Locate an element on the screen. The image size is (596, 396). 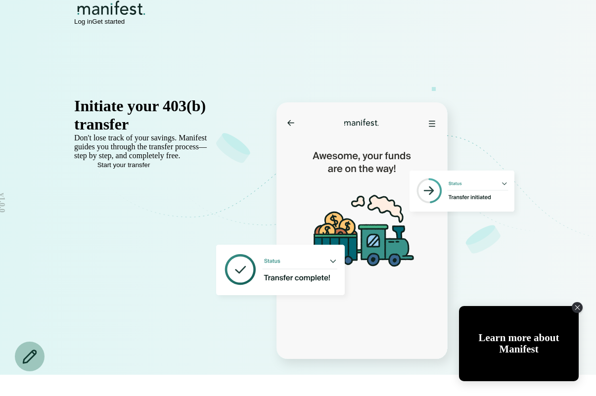
div: transfer is located at coordinates (144, 124).